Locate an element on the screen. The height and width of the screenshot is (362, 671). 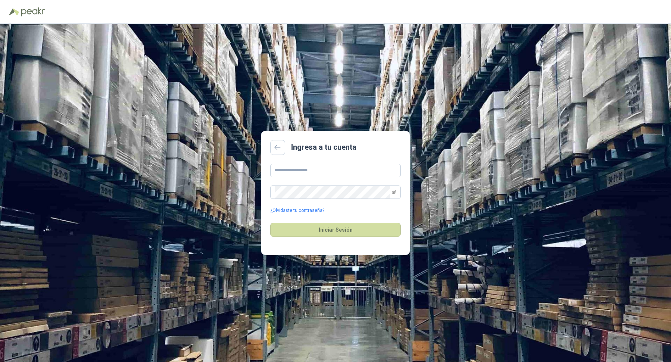
button: Iniciar Sesión is located at coordinates (335, 230).